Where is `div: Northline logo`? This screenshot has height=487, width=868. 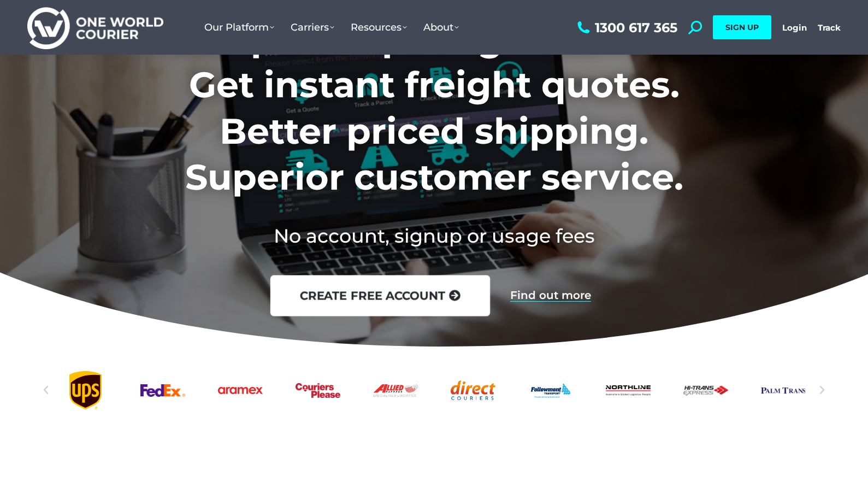
div: Northline logo is located at coordinates (628, 391).